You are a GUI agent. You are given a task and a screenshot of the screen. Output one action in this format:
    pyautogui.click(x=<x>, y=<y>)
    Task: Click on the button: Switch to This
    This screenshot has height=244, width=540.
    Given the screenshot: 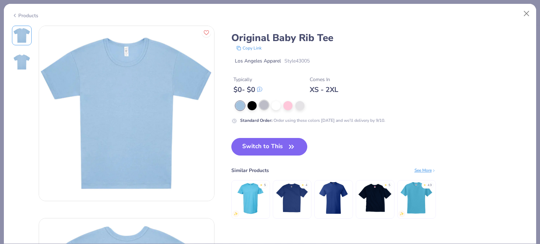 What is the action you would take?
    pyautogui.click(x=269, y=147)
    